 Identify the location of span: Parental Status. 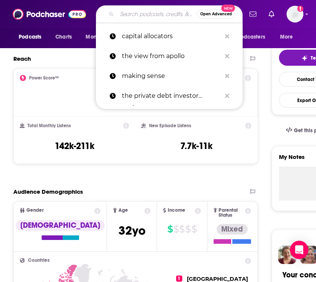
(231, 213).